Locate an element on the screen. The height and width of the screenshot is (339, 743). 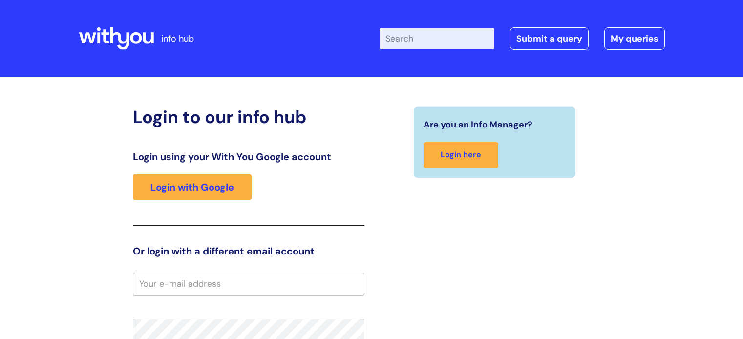
a: Submit a query is located at coordinates (549, 39).